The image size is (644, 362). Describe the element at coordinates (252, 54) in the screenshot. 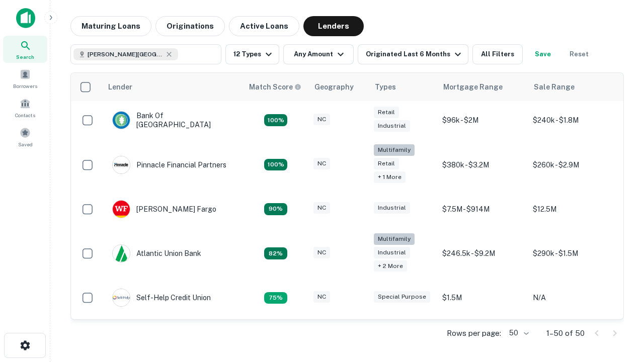

I see `button: 12 Types` at that location.